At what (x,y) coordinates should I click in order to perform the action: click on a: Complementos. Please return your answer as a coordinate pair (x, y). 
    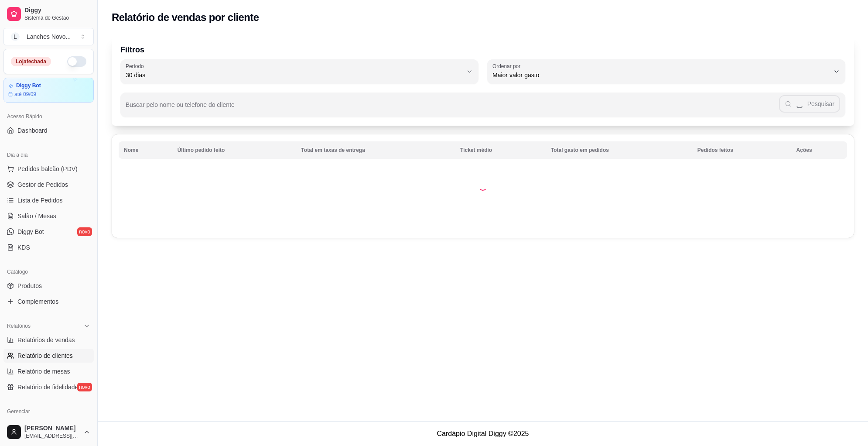
    Looking at the image, I should click on (48, 302).